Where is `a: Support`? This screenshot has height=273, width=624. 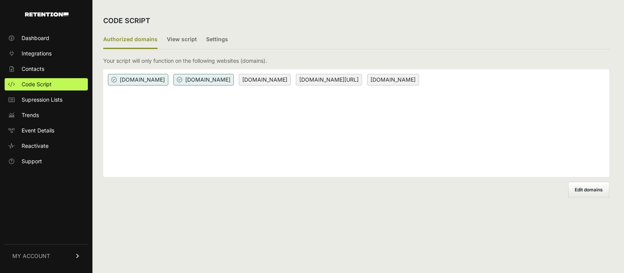 a: Support is located at coordinates (46, 161).